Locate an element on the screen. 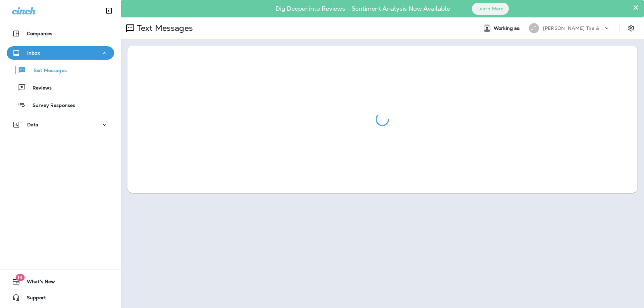 Image resolution: width=644 pixels, height=308 pixels. button: 19What's New is located at coordinates (61, 282).